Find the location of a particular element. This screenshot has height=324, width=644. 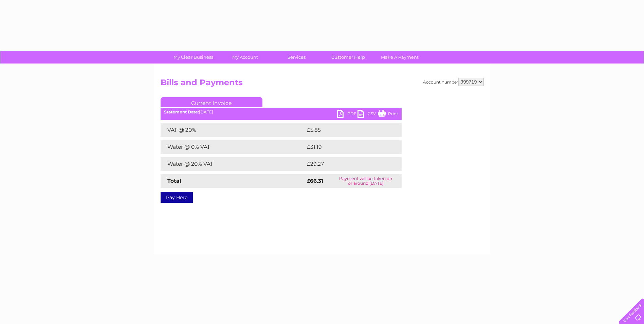

b: Statement Date: is located at coordinates (181, 112).